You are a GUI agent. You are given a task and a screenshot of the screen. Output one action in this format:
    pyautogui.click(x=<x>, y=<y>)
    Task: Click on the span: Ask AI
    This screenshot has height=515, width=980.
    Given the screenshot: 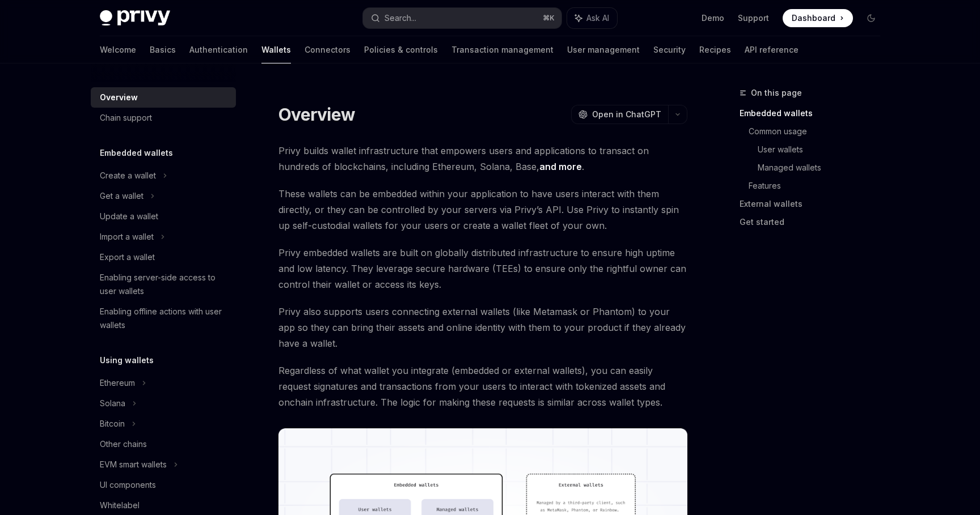 What is the action you would take?
    pyautogui.click(x=597, y=18)
    